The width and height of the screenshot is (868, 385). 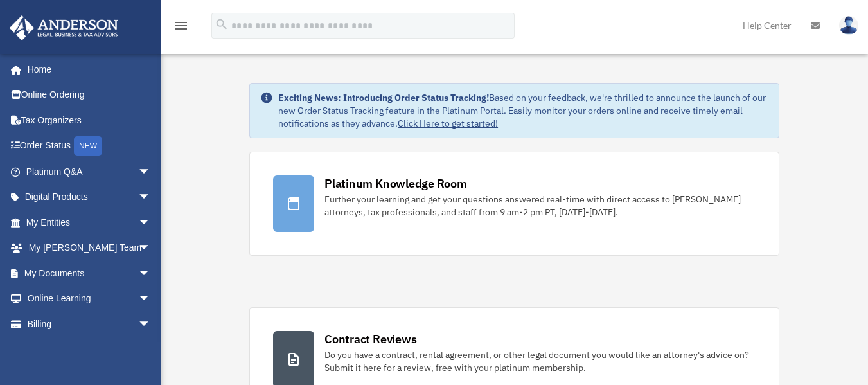 What do you see at coordinates (89, 120) in the screenshot?
I see `a: Tax Organizers` at bounding box center [89, 120].